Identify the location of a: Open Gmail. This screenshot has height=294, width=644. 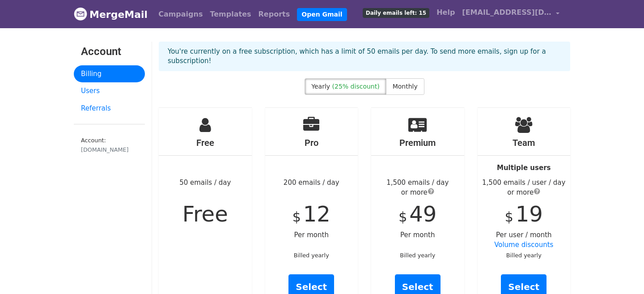
(321, 15).